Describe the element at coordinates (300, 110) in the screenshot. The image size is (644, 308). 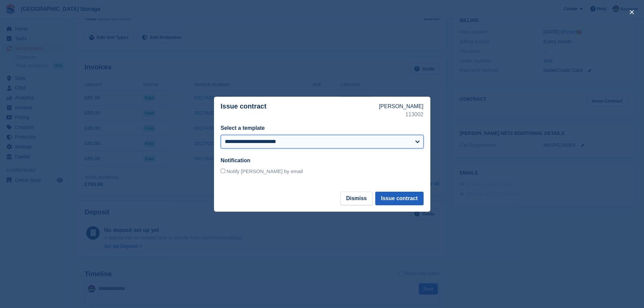
I see `p: Issue contract` at that location.